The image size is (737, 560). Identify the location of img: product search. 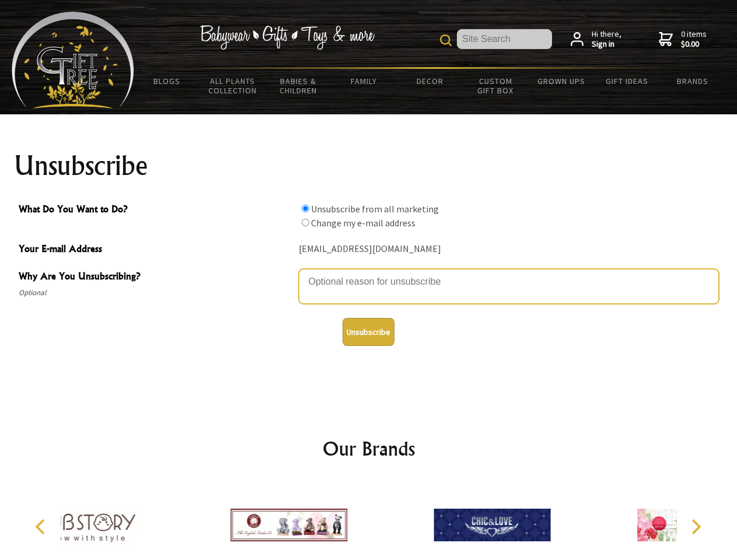
(446, 40).